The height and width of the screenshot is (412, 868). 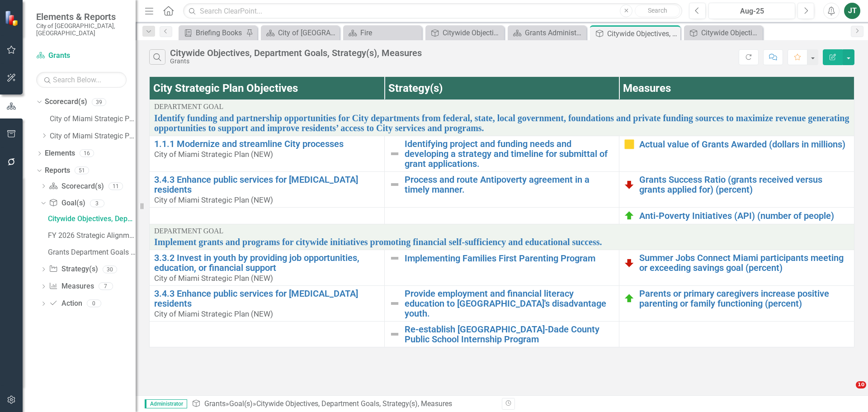 I want to click on a: Actual value of Grants Awarded (dollars in millions), so click(x=744, y=144).